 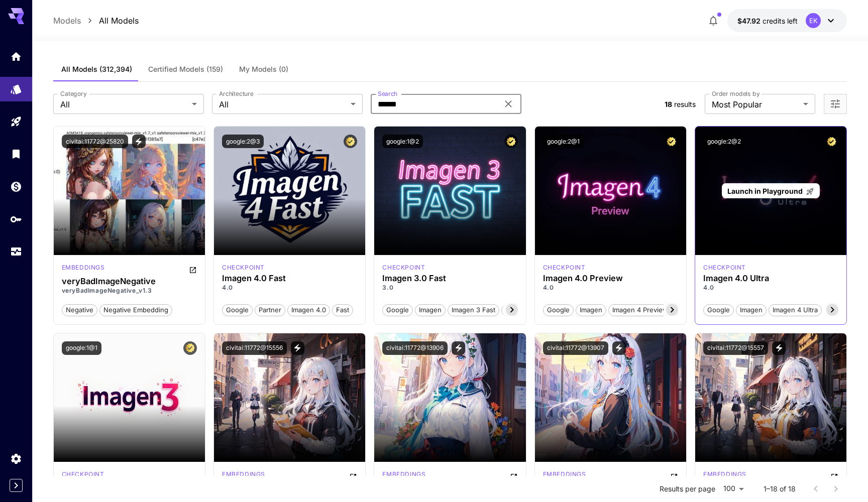 I want to click on button: civitai:11772@15557, so click(x=735, y=348).